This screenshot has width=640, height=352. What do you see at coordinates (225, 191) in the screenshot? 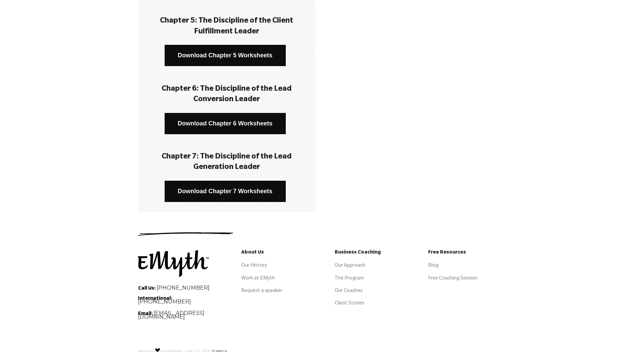
I see `a: Download Chapter 7 Worksheets` at bounding box center [225, 191].